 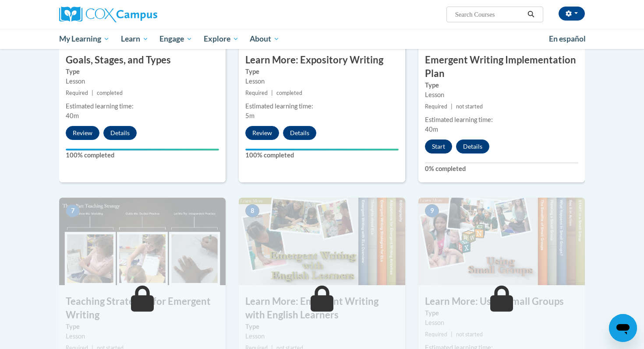 What do you see at coordinates (322, 308) in the screenshot?
I see `h3: Learn More: Emergent Writing with English Learners` at bounding box center [322, 308].